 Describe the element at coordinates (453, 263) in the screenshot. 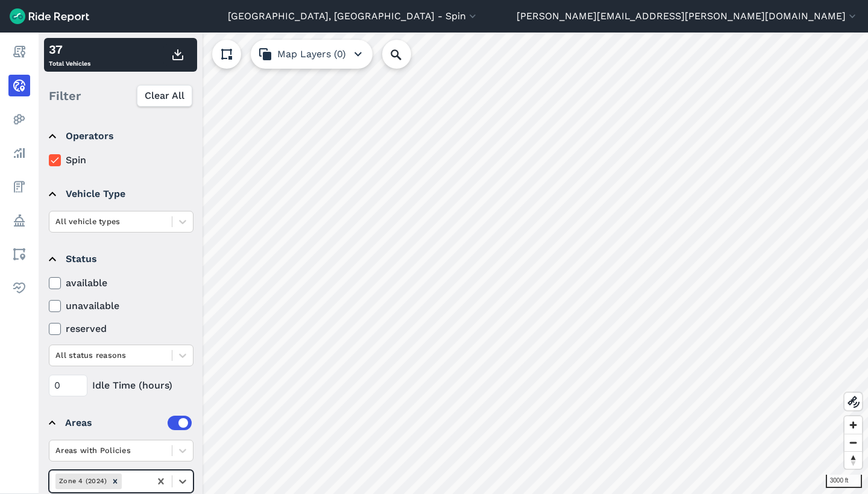

I see `canvas: Map` at that location.